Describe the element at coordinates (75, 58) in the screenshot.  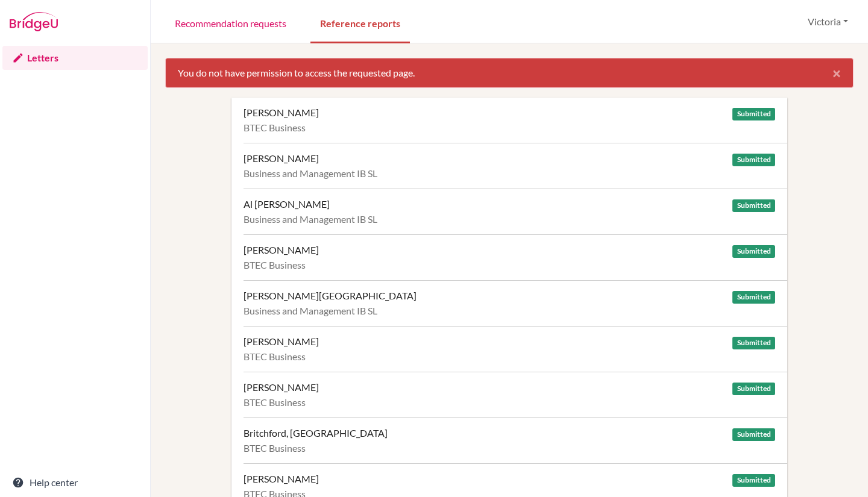
I see `a: Letters` at that location.